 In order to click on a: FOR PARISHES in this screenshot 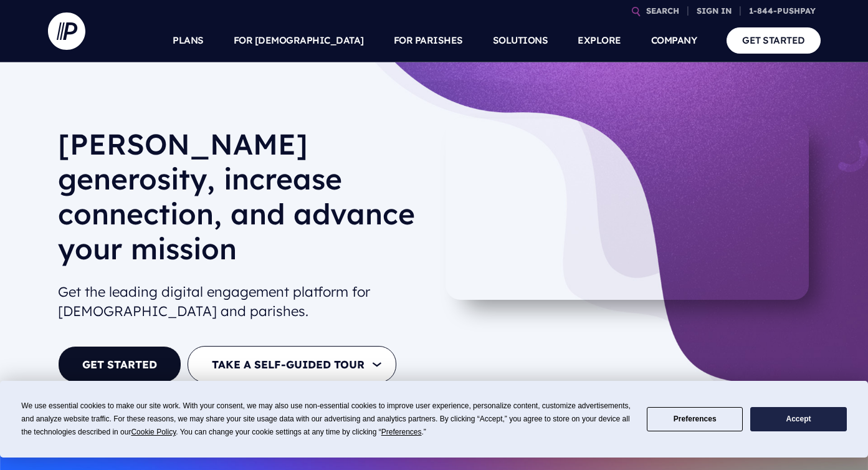, I will do `click(428, 40)`.